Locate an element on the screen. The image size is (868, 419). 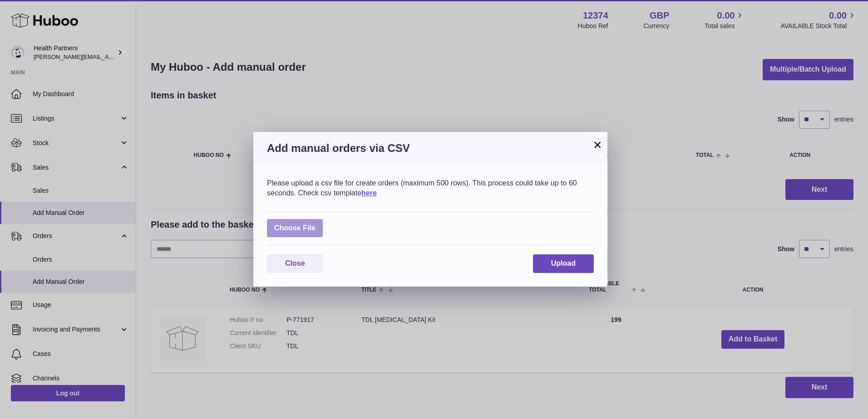
a: here is located at coordinates (369, 193).